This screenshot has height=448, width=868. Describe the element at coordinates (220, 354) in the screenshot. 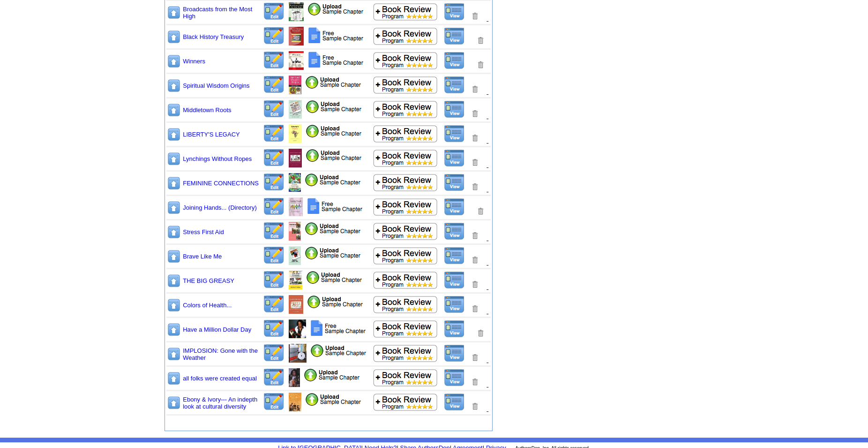

I see `a: IMPLOSION: Gone with the Weather` at that location.